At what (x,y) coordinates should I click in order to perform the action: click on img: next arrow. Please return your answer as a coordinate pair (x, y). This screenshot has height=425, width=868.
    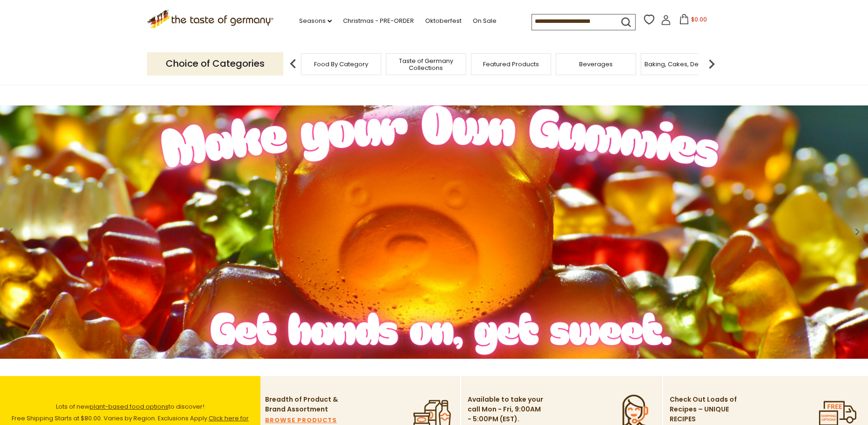
    Looking at the image, I should click on (712, 64).